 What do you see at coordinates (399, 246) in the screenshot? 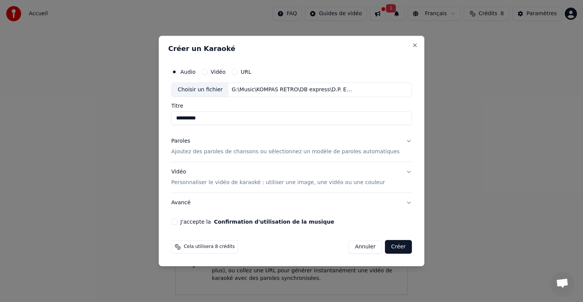
I see `button: Créer` at bounding box center [399, 246].